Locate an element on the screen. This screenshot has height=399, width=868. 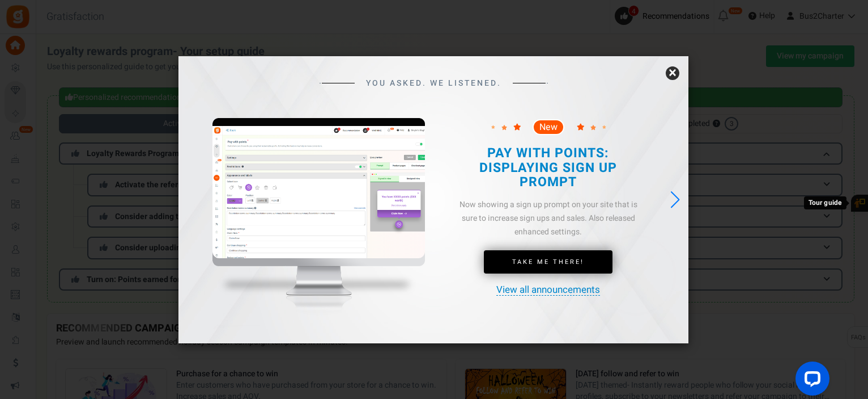
span: YOU ASKED. WE LISTENED. is located at coordinates (433, 83).